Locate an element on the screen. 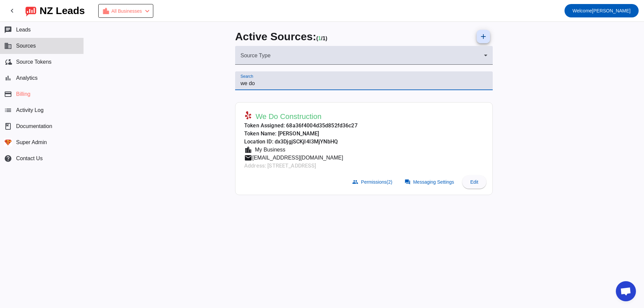 This screenshot has width=644, height=308. span: Contact Us is located at coordinates (29, 158).